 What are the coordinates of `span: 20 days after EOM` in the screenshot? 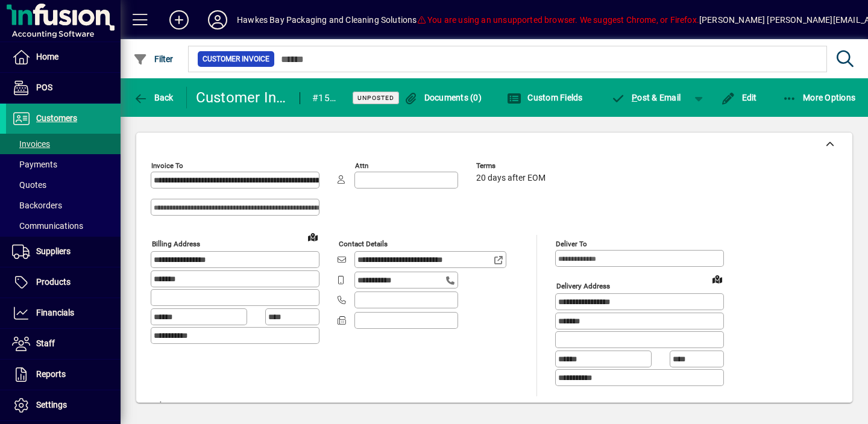 It's located at (511, 179).